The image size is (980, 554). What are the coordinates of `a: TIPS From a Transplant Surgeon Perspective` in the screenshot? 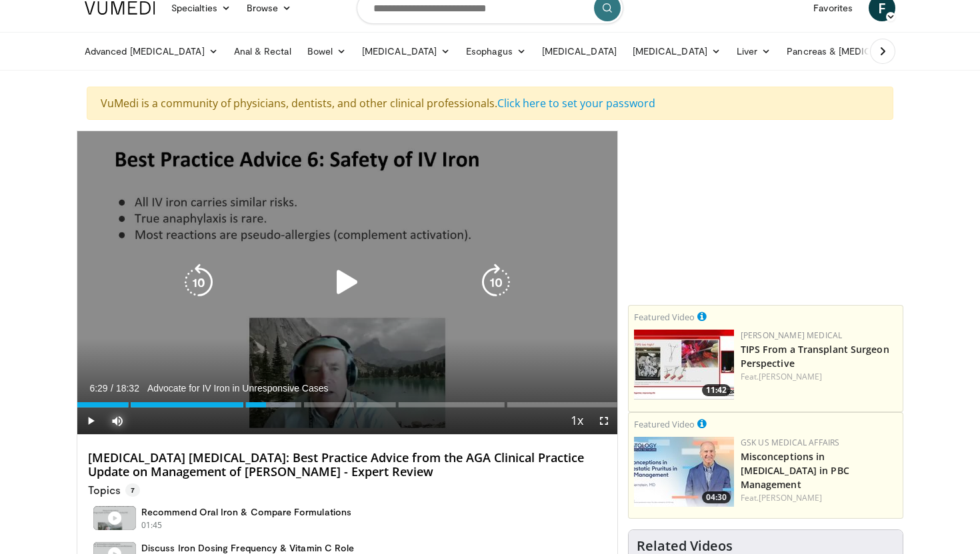 It's located at (815, 357).